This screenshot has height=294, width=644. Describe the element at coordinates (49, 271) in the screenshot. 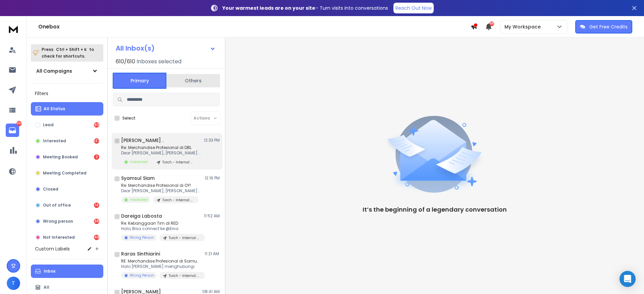

I see `p: Inbox` at that location.